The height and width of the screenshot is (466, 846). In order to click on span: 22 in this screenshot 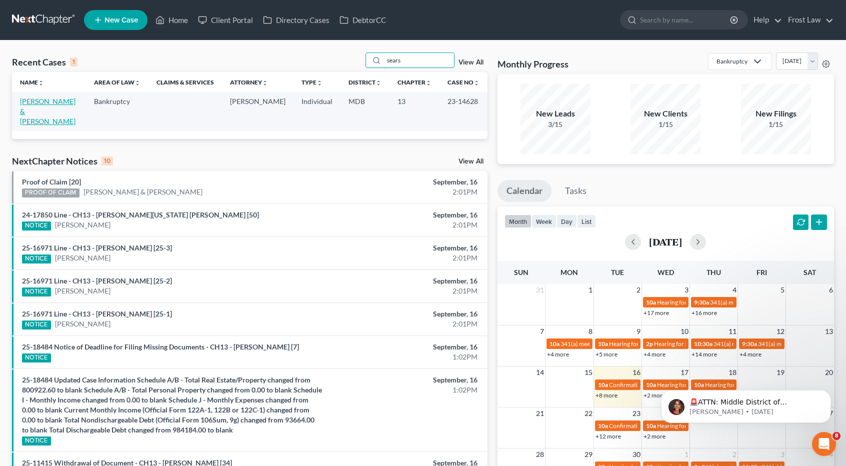, I will do `click(588, 413)`.